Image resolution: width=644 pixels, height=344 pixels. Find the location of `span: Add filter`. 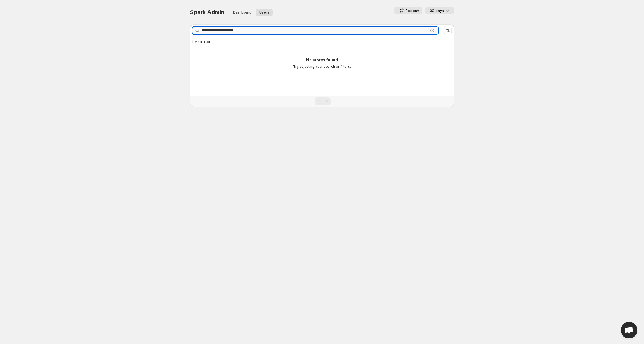

span: Add filter is located at coordinates (203, 42).